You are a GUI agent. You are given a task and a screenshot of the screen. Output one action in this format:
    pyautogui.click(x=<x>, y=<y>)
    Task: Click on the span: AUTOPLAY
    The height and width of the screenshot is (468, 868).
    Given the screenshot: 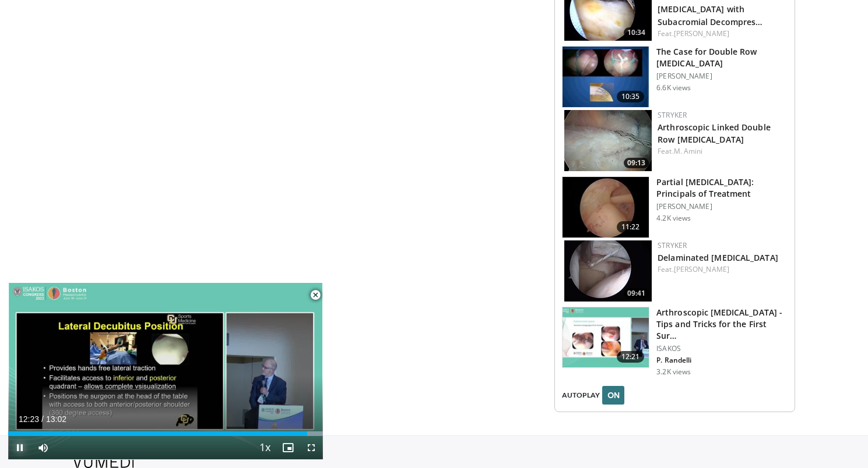 What is the action you would take?
    pyautogui.click(x=581, y=395)
    